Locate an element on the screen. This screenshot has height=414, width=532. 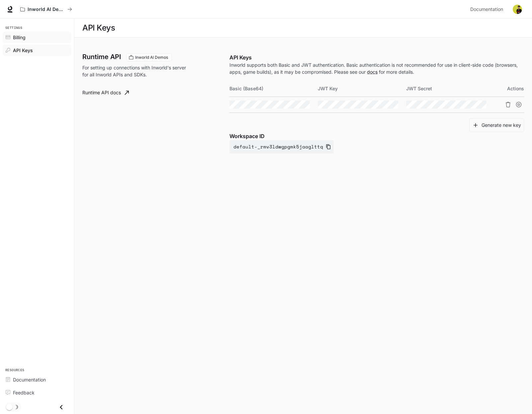
button: Generate new key is located at coordinates (496, 125).